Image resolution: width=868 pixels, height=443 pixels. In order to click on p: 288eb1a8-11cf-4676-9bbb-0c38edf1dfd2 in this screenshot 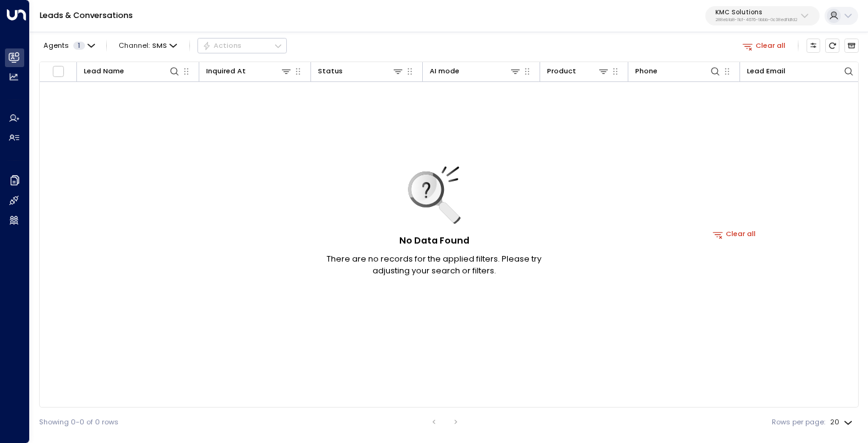, I will do `click(756, 20)`.